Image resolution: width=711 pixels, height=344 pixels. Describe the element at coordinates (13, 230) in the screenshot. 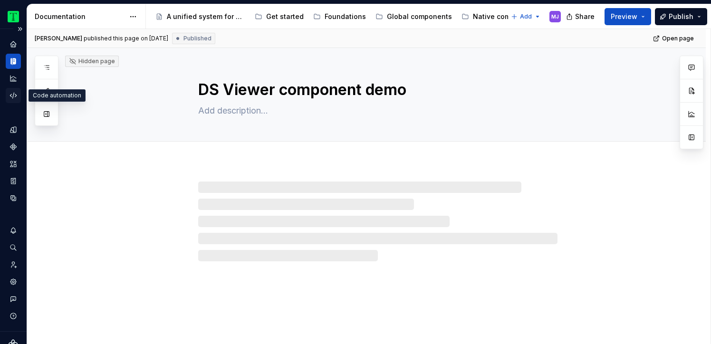

I see `div: Notifications` at that location.